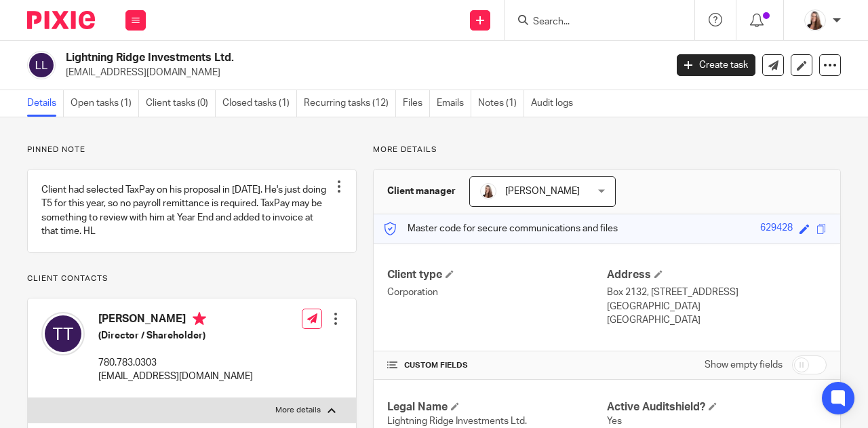 This screenshot has height=428, width=868. Describe the element at coordinates (497, 407) in the screenshot. I see `h4: Legal Name` at that location.